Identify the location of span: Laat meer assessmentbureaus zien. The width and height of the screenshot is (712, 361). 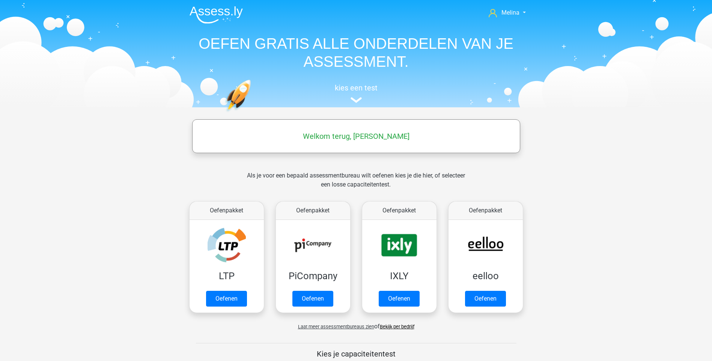
(336, 326).